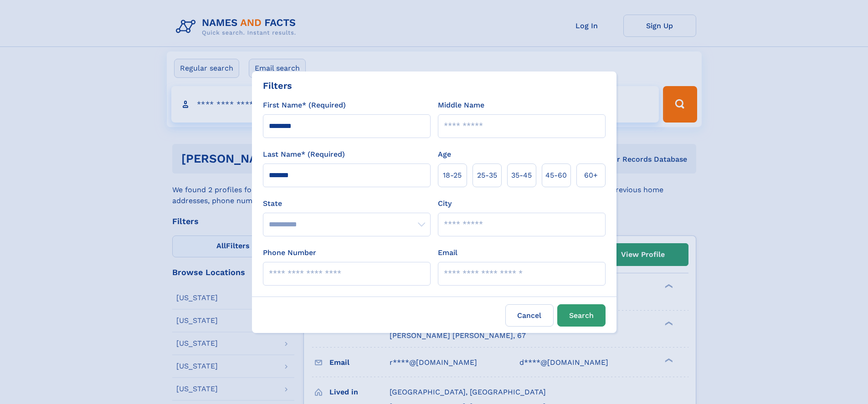 This screenshot has width=868, height=404. I want to click on span: 45‑60, so click(556, 175).